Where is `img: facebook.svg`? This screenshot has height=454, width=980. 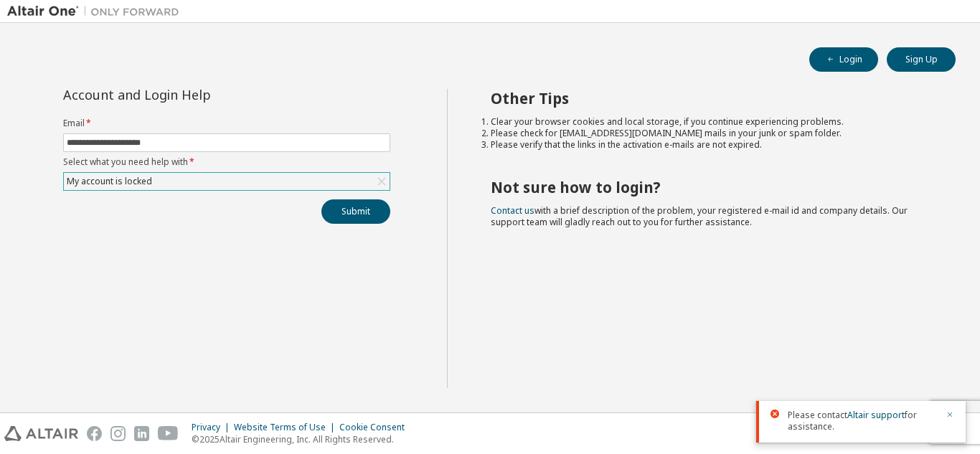 img: facebook.svg is located at coordinates (94, 434).